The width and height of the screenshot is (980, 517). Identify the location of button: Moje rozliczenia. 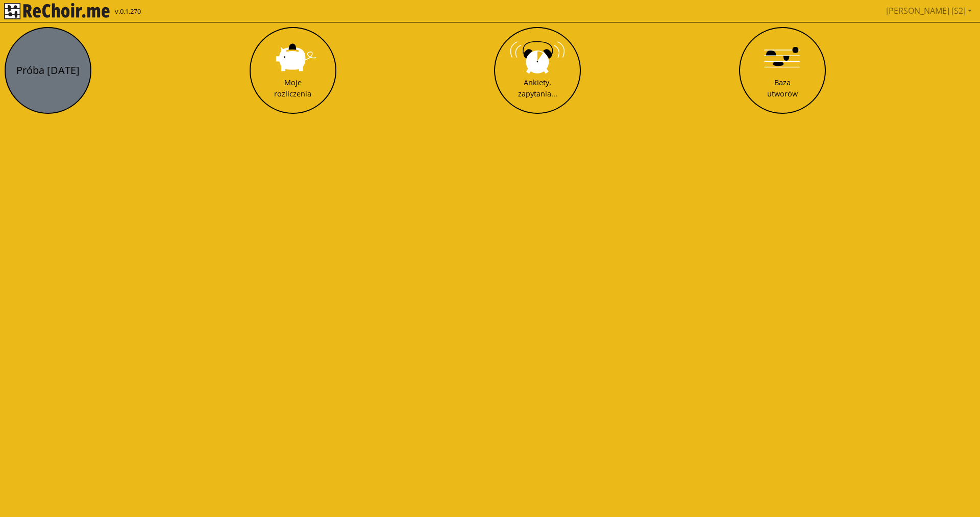
(293, 70).